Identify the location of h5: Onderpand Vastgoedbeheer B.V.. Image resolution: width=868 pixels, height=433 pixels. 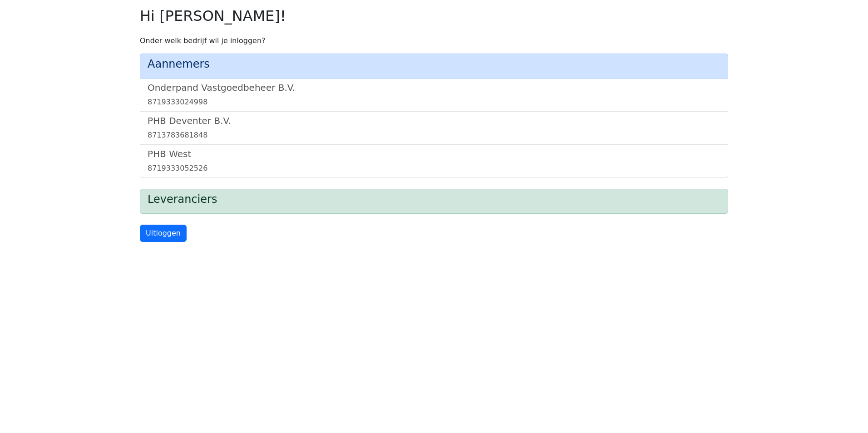
(434, 88).